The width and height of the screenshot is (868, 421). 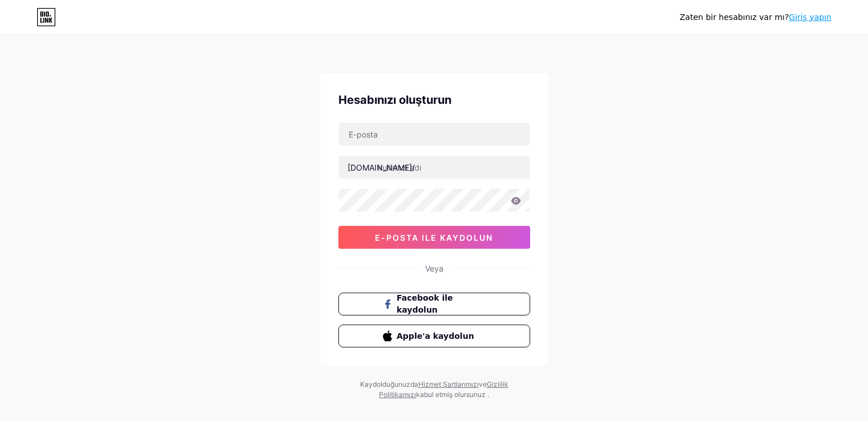 What do you see at coordinates (809, 17) in the screenshot?
I see `a: Giriş yapın` at bounding box center [809, 17].